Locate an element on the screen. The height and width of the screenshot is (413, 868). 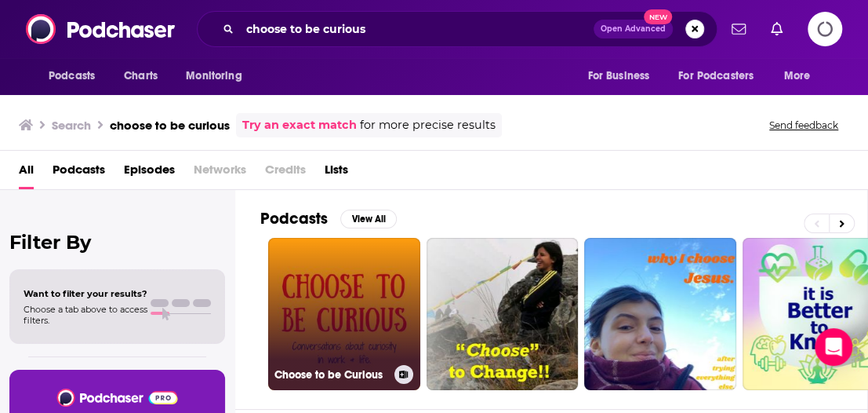
span: Monitoring is located at coordinates (213, 76).